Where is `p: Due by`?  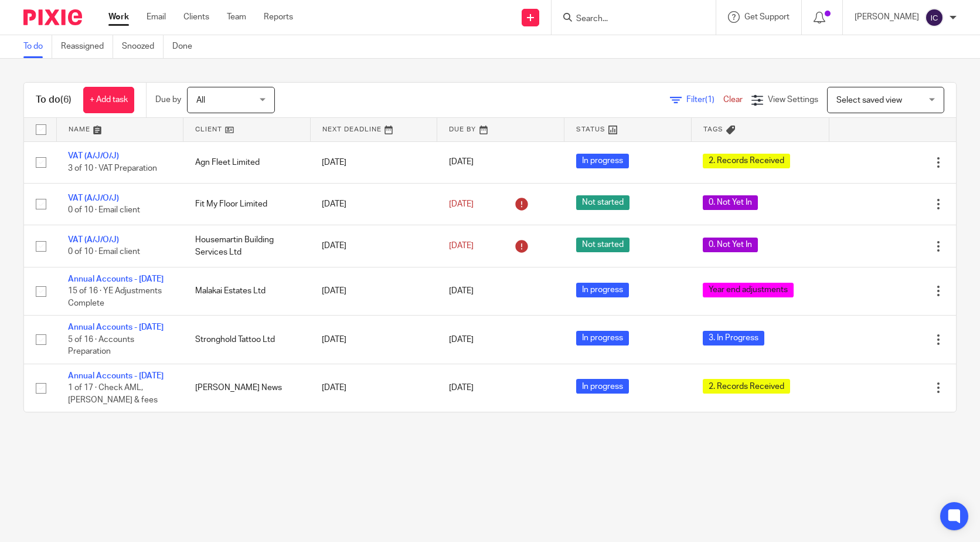 p: Due by is located at coordinates (168, 99).